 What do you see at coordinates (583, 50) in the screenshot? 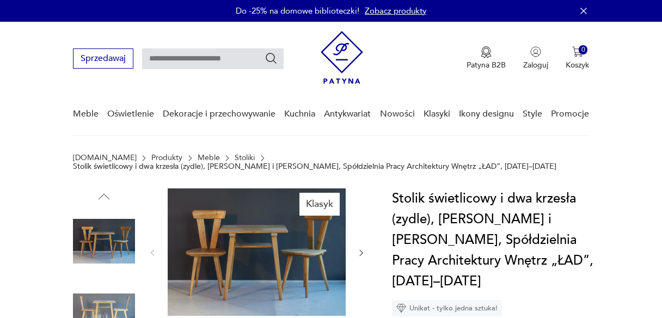
I see `div: 0` at bounding box center [583, 50].